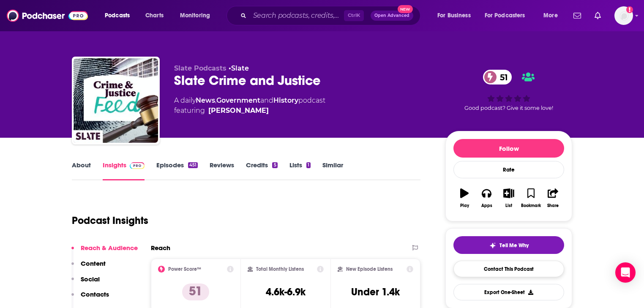 The height and width of the screenshot is (308, 644). Describe the element at coordinates (300, 171) in the screenshot. I see `a: Lists1` at that location.